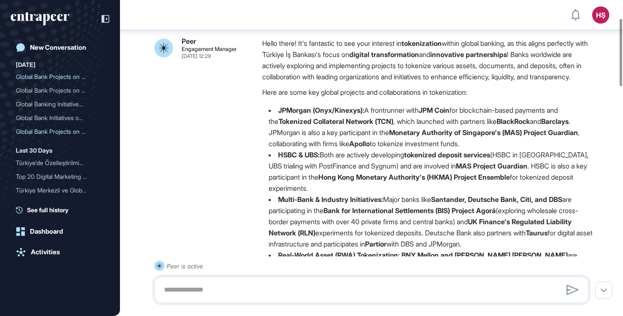 The height and width of the screenshot is (316, 623). I want to click on div: Global Bank Projects on Machine-to-Machine Payments Using Digital Currencies, so click(60, 77).